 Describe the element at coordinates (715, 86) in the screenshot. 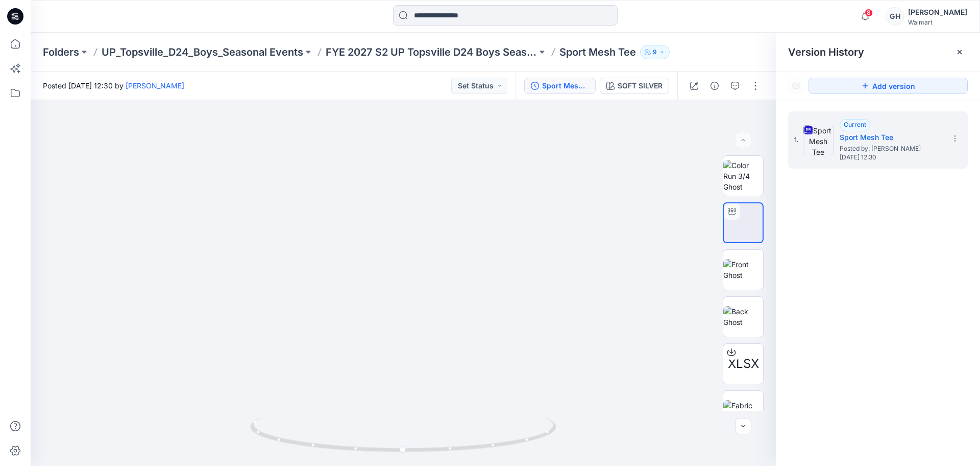

I see `button: Details` at that location.